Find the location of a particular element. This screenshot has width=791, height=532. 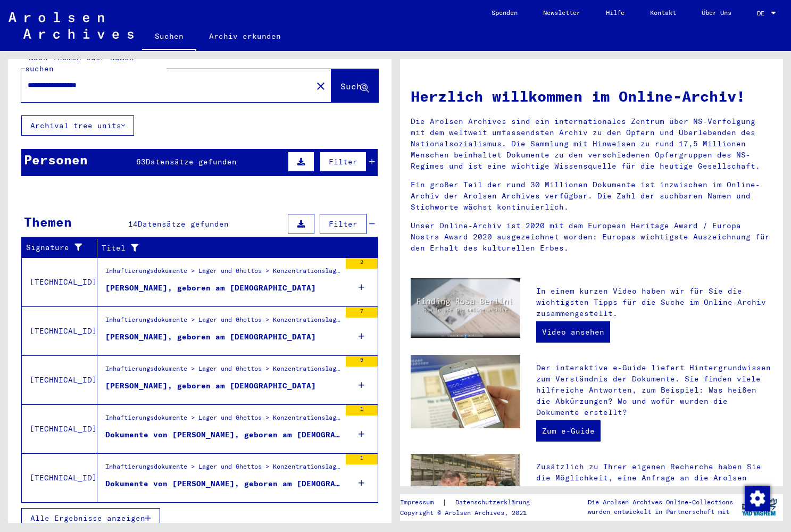

span: 63 is located at coordinates (141, 162).